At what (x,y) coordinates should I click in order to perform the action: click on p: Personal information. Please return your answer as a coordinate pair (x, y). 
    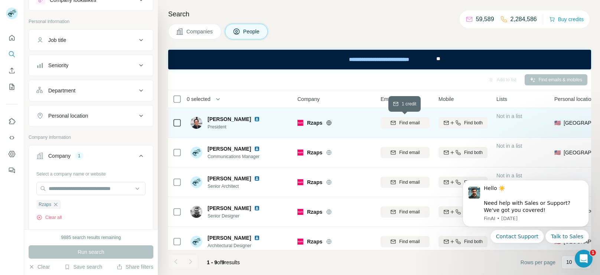
    Looking at the image, I should click on (91, 22).